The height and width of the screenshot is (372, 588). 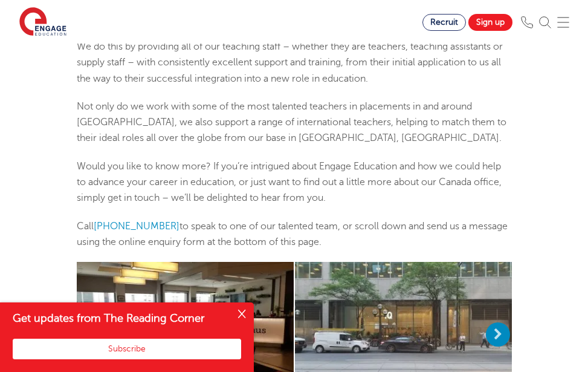 I want to click on img: Phone, so click(x=527, y=22).